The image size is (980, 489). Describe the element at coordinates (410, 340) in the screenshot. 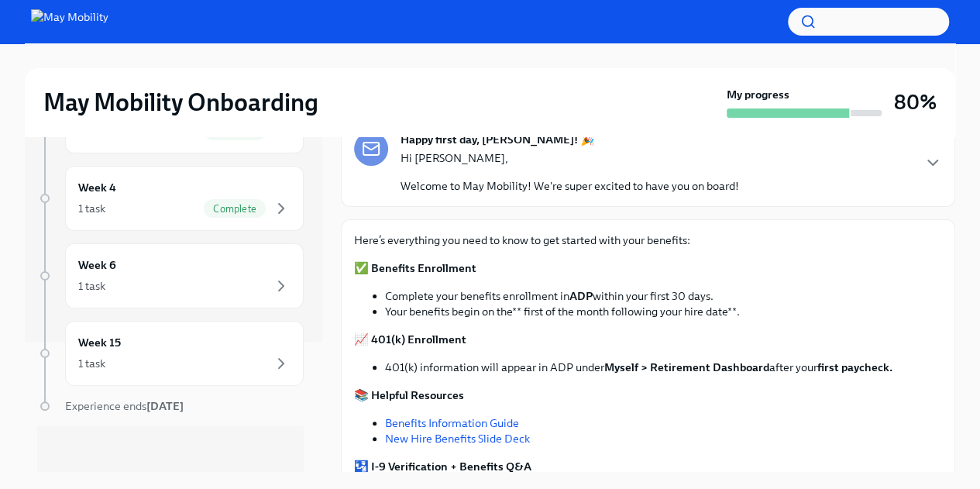

I see `strong: 📈 401(k) Enrollment` at that location.